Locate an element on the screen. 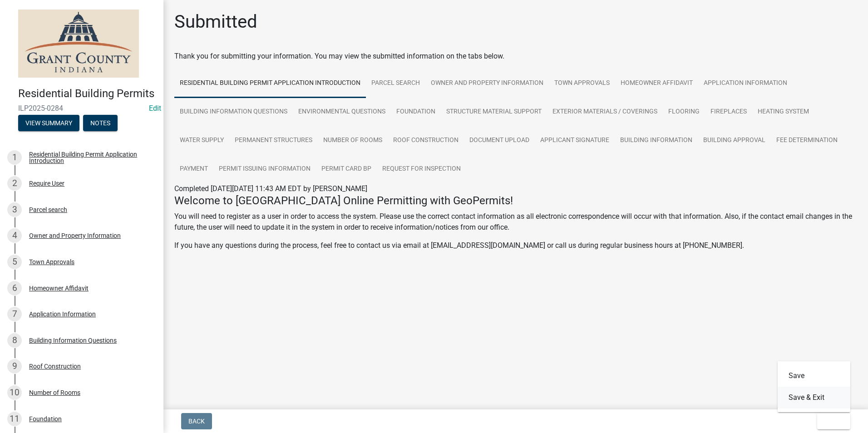 The width and height of the screenshot is (868, 433). div: Roof Construction is located at coordinates (55, 366).